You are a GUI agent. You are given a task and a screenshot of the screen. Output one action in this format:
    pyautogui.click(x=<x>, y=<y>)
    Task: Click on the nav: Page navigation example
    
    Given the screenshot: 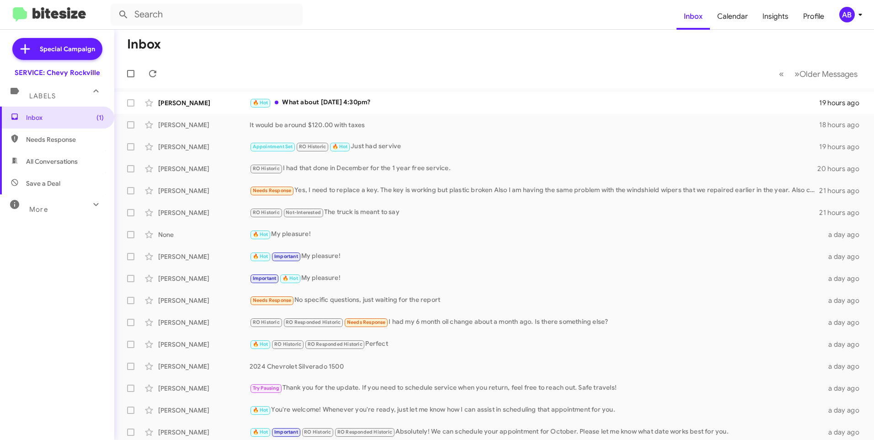 What is the action you would take?
    pyautogui.click(x=819, y=74)
    